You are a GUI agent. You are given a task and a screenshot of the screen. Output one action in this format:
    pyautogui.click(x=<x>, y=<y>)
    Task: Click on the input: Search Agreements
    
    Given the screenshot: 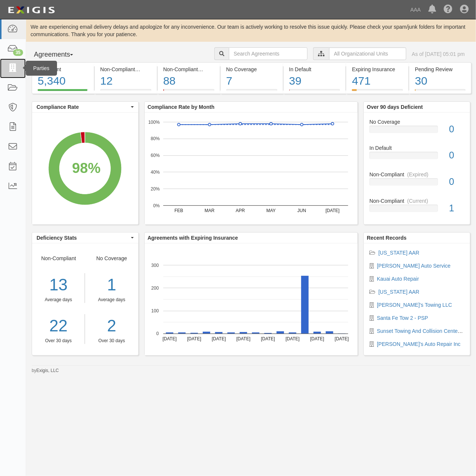 What is the action you would take?
    pyautogui.click(x=268, y=54)
    